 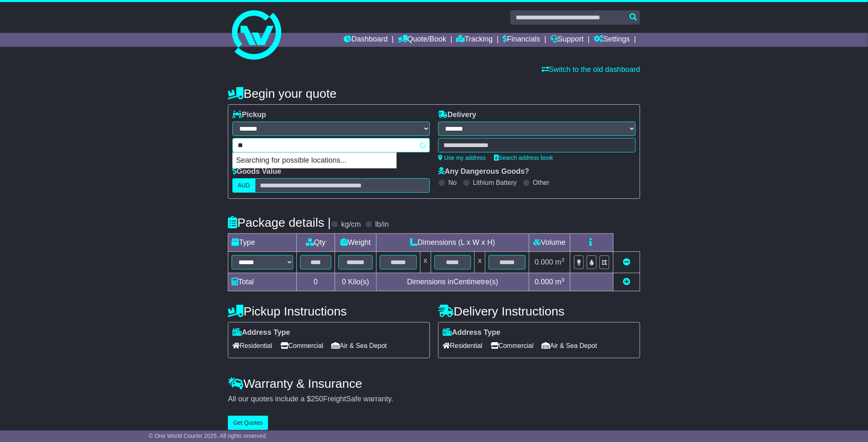 I want to click on h4: Warranty & Insurance, so click(x=434, y=383).